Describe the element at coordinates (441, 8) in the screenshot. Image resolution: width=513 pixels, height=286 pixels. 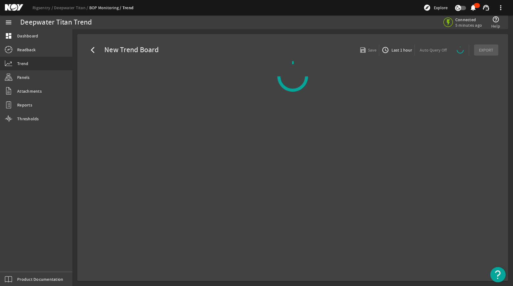
I see `span: Explore` at that location.